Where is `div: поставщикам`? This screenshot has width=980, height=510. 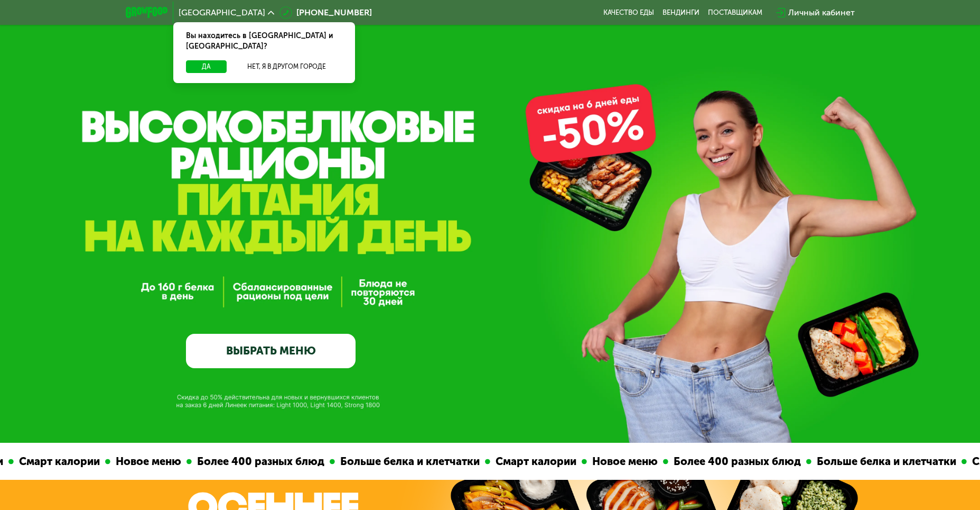
div: поставщикам is located at coordinates (735, 13).